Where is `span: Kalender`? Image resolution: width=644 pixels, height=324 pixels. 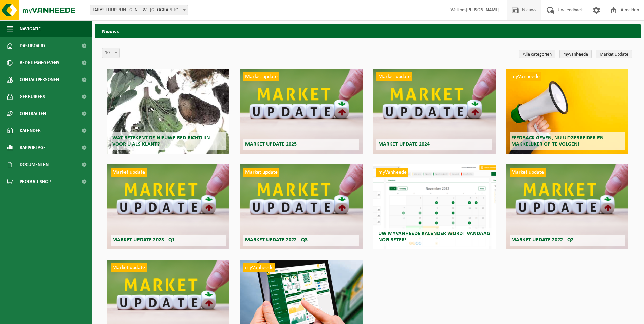
span: Kalender is located at coordinates (30, 131).